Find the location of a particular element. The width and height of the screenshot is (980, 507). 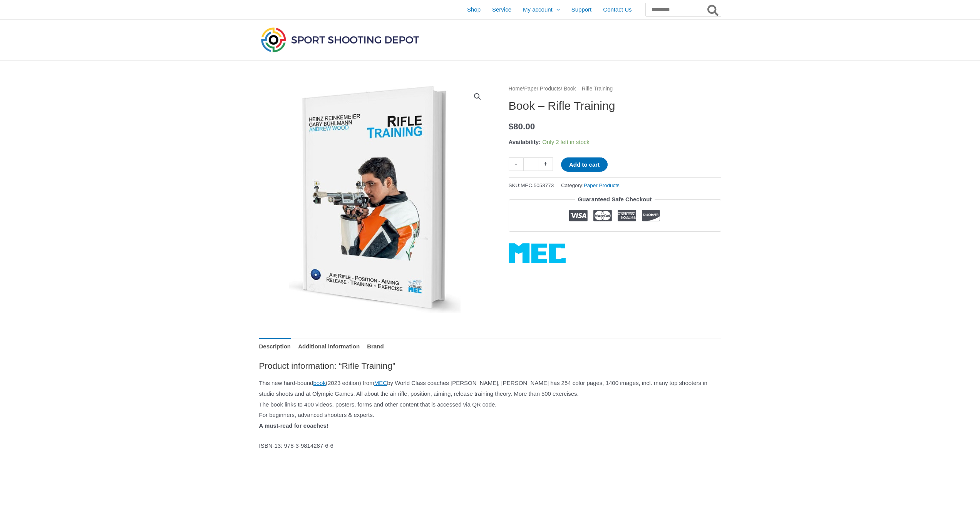

button: Add to cart is located at coordinates (584, 165).